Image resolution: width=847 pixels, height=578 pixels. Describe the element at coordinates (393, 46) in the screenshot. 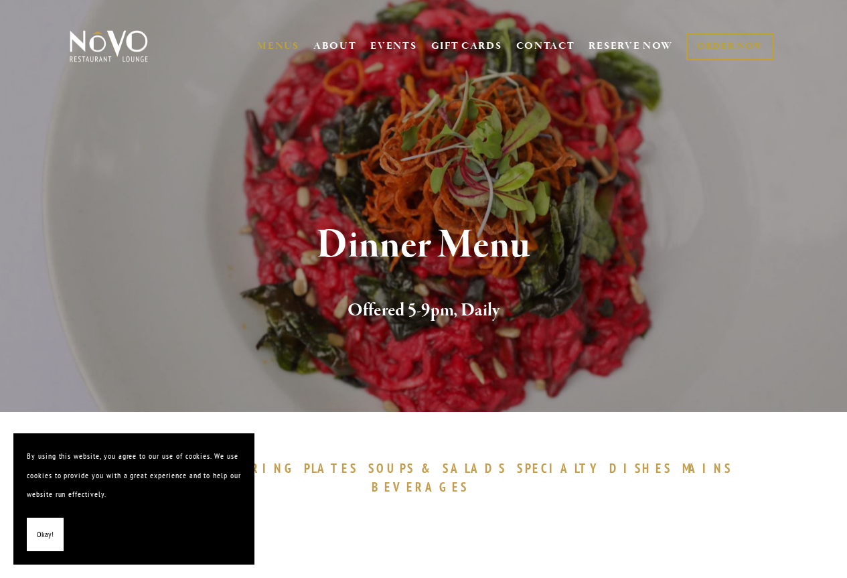

I see `a: EVENTS` at that location.